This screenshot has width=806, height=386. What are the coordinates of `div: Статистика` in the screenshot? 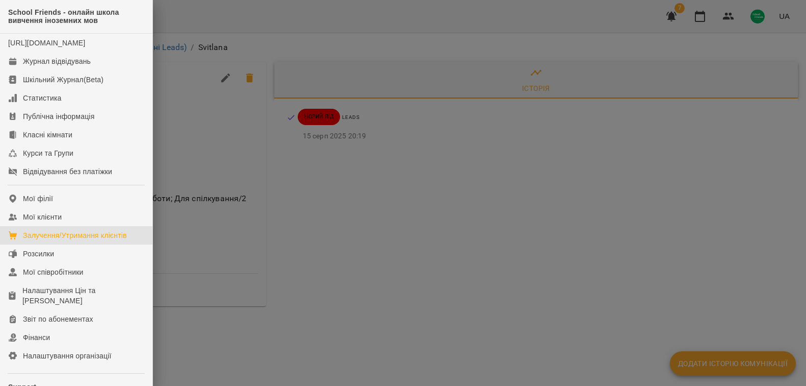 It's located at (42, 98).